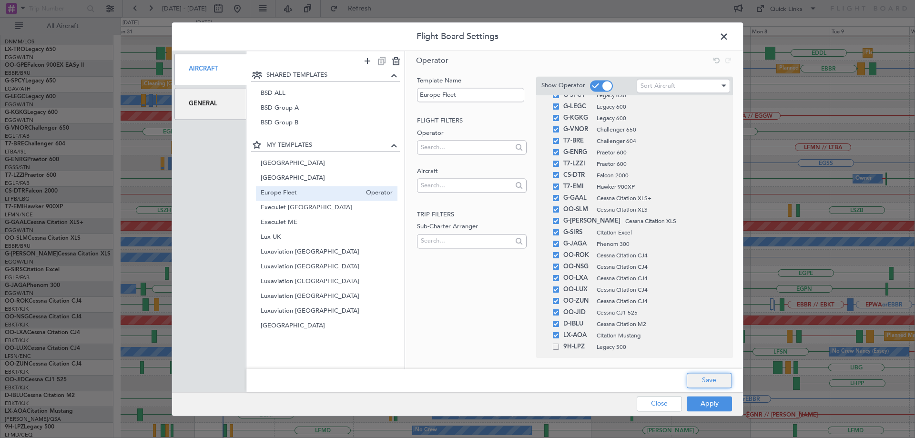  Describe the element at coordinates (563, 86) in the screenshot. I see `label: Show Operator` at that location.